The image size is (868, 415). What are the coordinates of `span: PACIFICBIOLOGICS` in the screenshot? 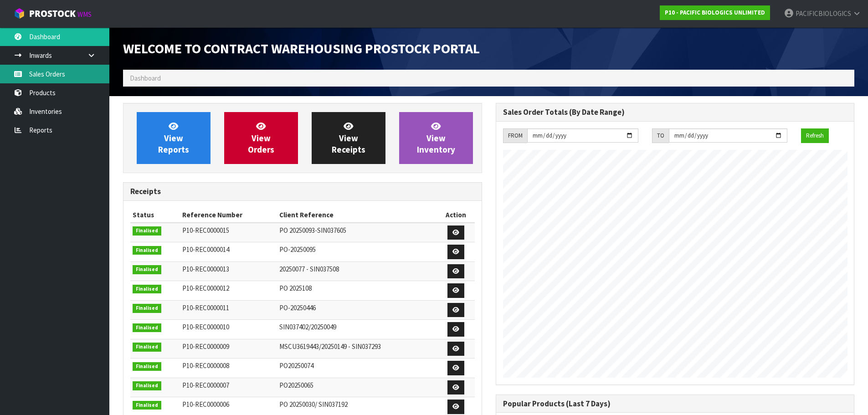 It's located at (824, 13).